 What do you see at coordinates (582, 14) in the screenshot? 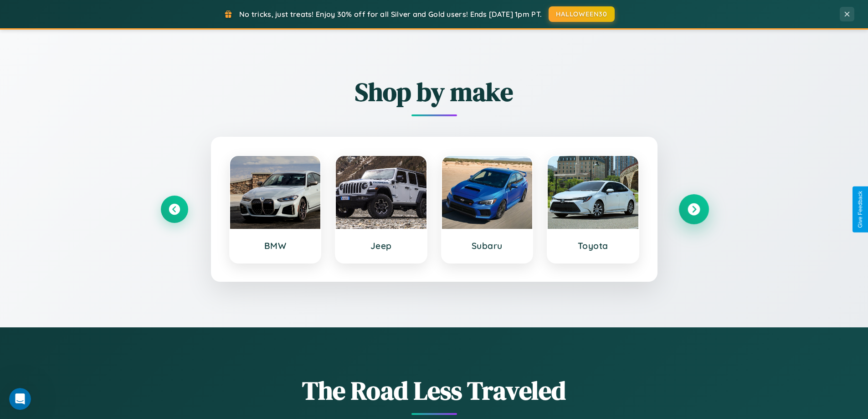
I see `button: HALLOWEEN30` at bounding box center [582, 14].